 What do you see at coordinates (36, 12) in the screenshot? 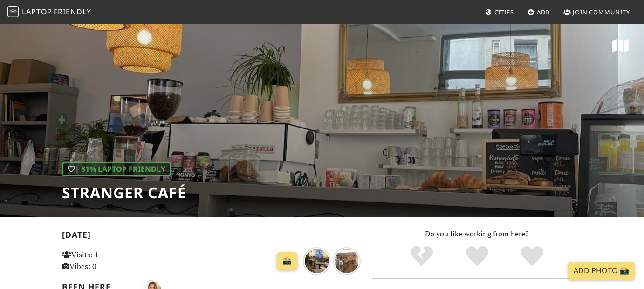
I see `span: Laptop` at bounding box center [36, 12].